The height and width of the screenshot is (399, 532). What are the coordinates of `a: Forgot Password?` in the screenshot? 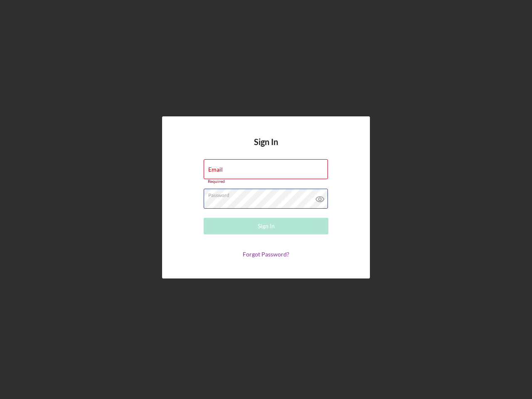 It's located at (266, 254).